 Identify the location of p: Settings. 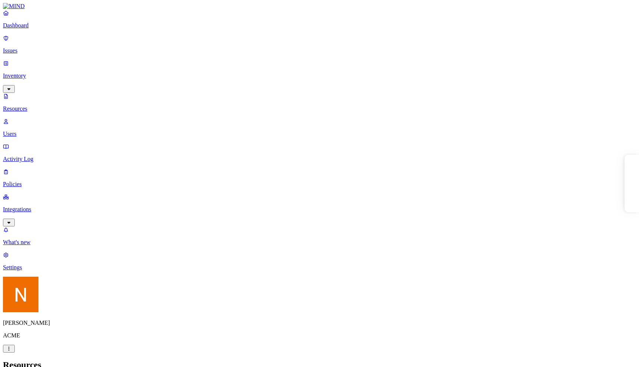
(320, 267).